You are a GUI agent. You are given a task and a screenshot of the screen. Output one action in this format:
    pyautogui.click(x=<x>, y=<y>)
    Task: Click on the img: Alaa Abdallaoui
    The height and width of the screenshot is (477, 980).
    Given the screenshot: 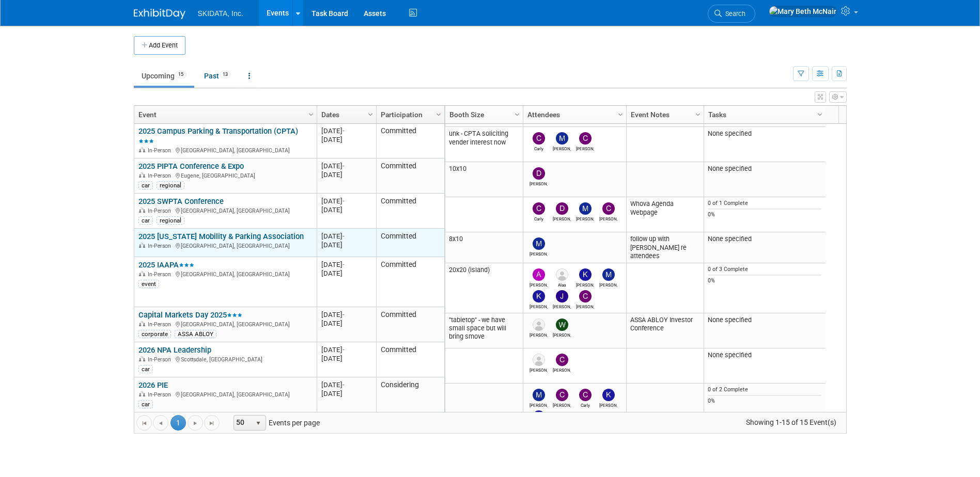 What is the action you would take?
    pyautogui.click(x=562, y=275)
    